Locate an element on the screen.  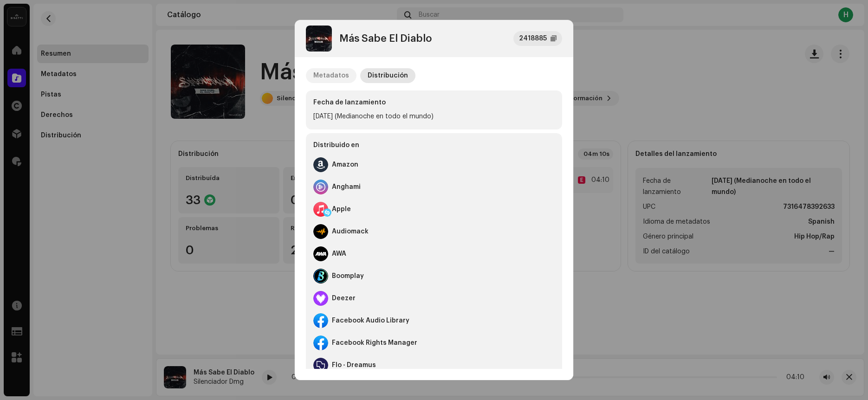
div: Boomplay is located at coordinates (348, 276).